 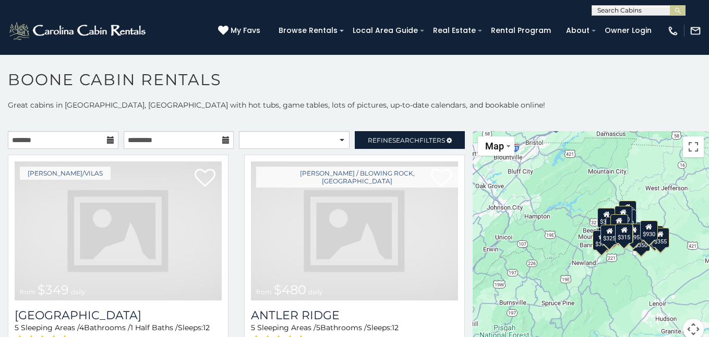 I want to click on a: Diamond Creek Lodge from $349 daily, so click(x=118, y=231).